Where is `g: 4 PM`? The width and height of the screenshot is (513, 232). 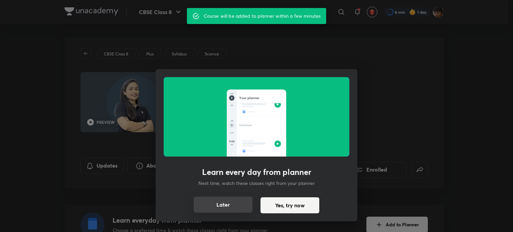
g: 4 PM is located at coordinates (231, 133).